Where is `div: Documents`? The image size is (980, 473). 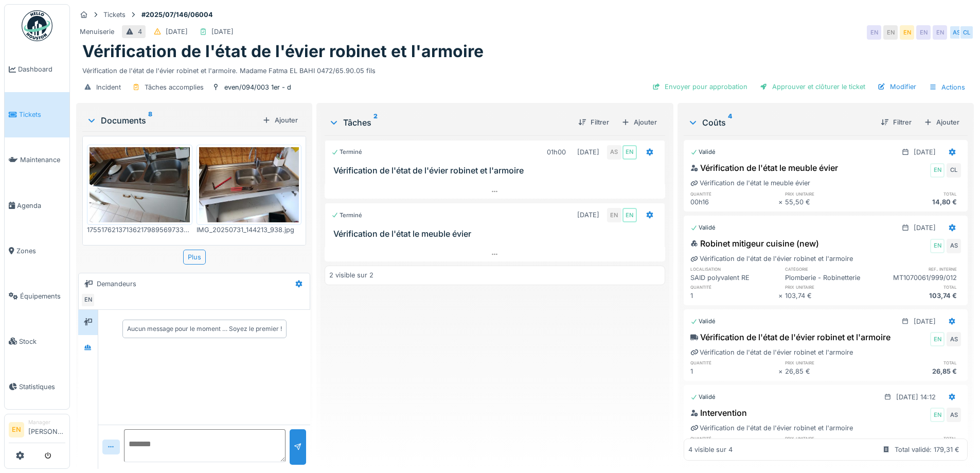 div: Documents is located at coordinates (173, 120).